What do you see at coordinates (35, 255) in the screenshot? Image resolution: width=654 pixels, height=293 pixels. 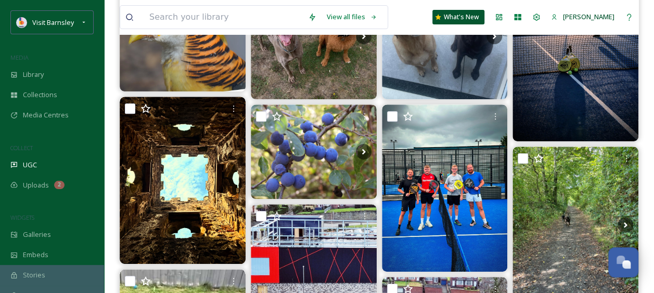 I see `span: Embeds` at bounding box center [35, 255].